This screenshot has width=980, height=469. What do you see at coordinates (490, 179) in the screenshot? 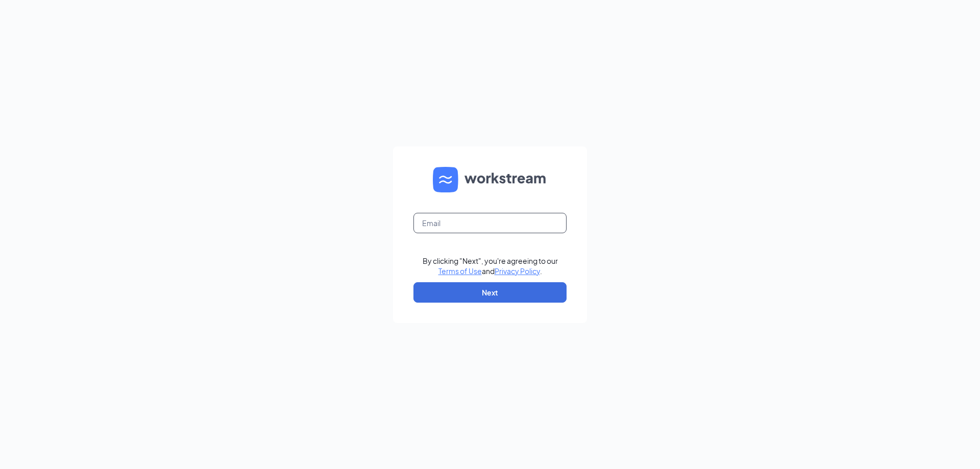
I see `img: WS logo and Workstream text` at bounding box center [490, 179].